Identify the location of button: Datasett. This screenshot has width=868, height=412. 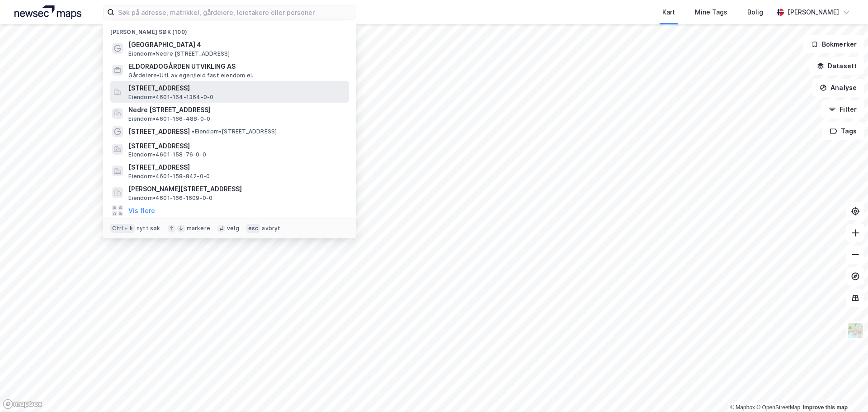
(837, 66).